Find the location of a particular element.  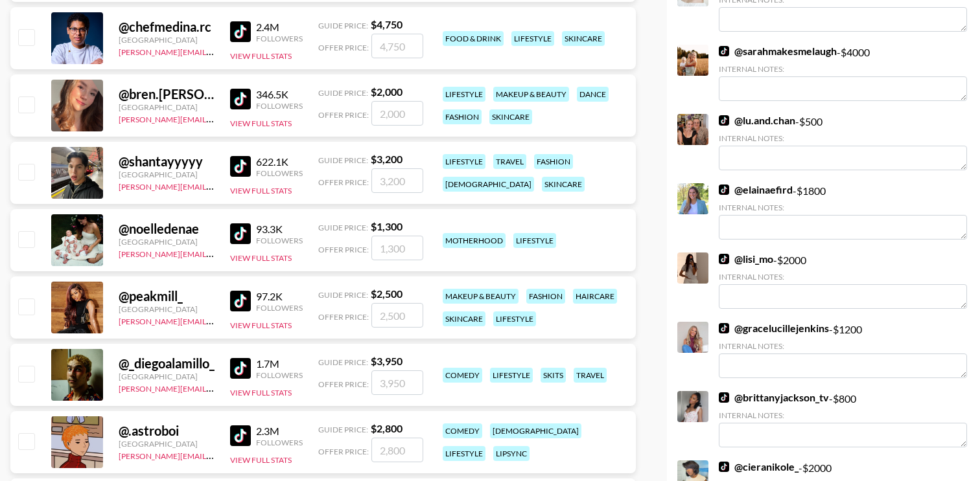

strong: $ 2,800 is located at coordinates (386, 428).